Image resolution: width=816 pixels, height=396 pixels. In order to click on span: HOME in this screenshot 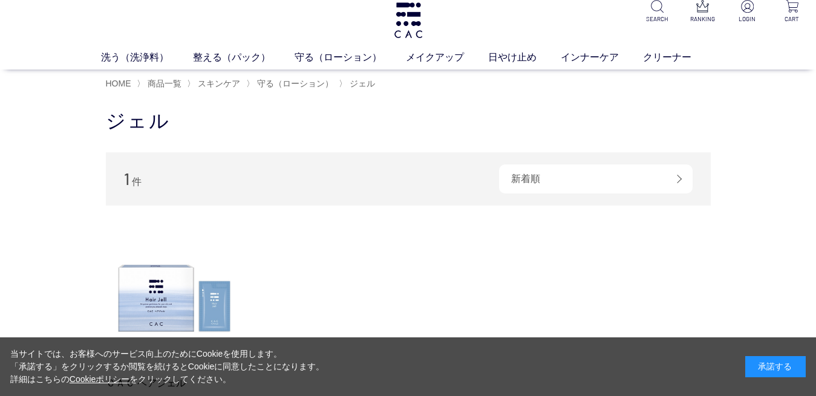, I will do `click(119, 83)`.